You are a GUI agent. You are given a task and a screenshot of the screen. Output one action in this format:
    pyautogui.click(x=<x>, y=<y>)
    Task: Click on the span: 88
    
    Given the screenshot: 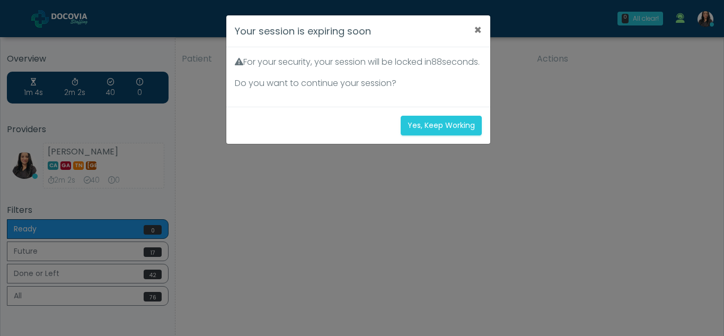 What is the action you would take?
    pyautogui.click(x=437, y=61)
    